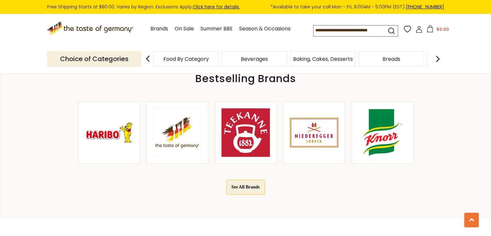  Describe the element at coordinates (148, 59) in the screenshot. I see `img: previous arrow` at that location.